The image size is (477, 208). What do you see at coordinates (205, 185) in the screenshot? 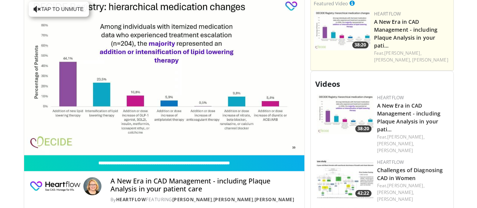
I see `h4: A New Era in CAD Management - including Plaque Analysis in your patient care` at bounding box center [205, 185].